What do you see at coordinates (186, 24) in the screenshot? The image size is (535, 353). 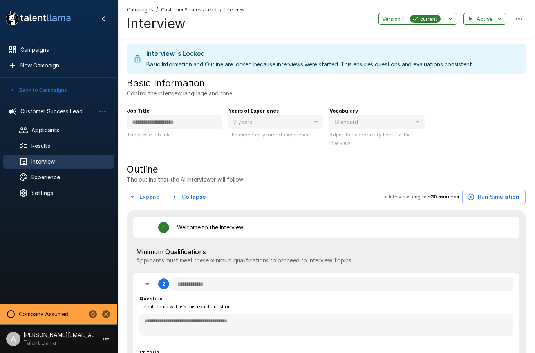 I see `h4: Interview` at bounding box center [186, 24].